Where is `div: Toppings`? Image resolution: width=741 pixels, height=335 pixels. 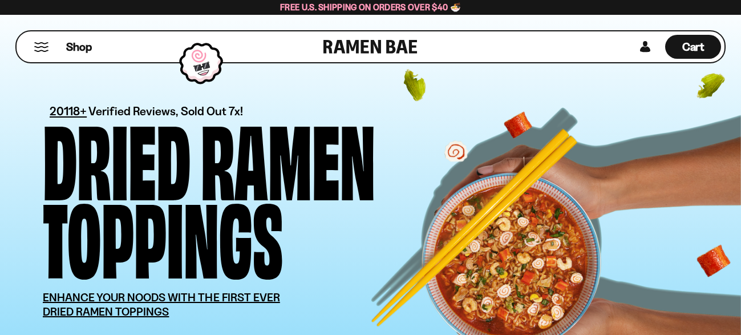 div: Toppings is located at coordinates (163, 234).